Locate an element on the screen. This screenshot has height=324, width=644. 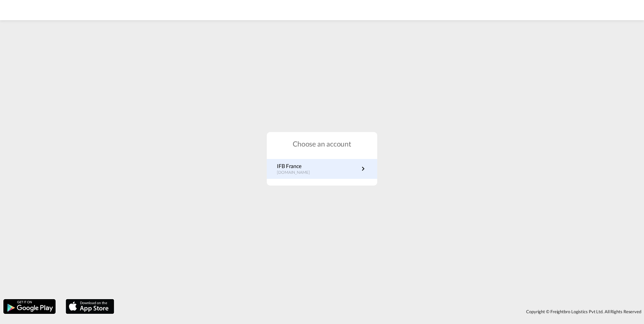
img: google.png is located at coordinates (29, 307).